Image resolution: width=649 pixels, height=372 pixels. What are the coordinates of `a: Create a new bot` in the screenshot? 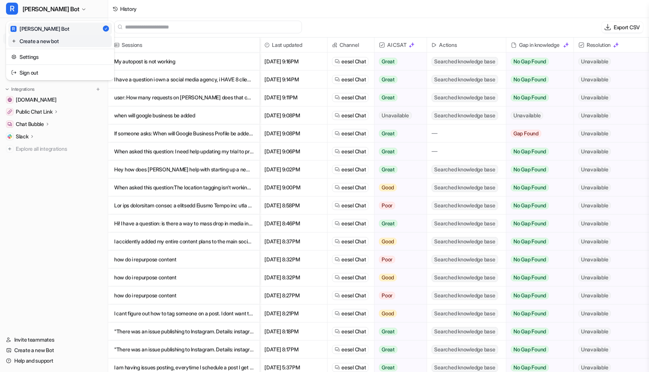 It's located at (60, 41).